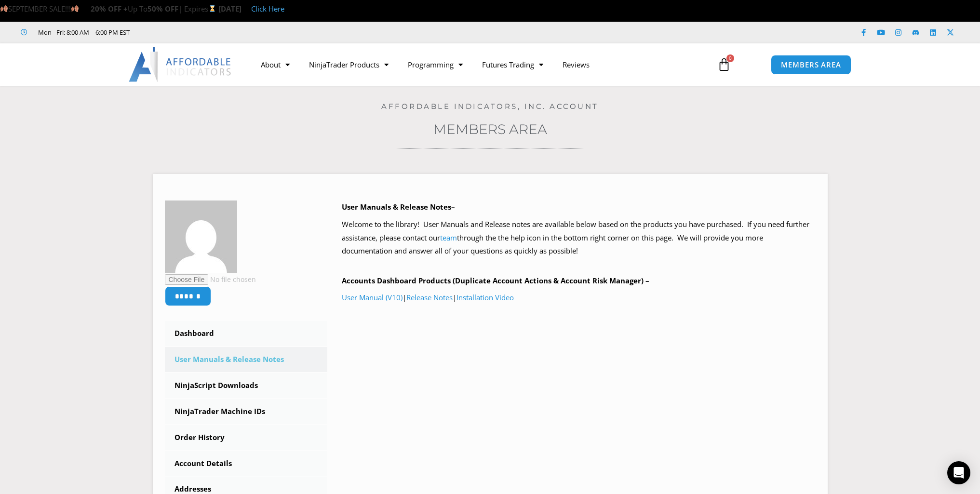  Describe the element at coordinates (810, 64) in the screenshot. I see `span: MEMBERS AREA` at that location.